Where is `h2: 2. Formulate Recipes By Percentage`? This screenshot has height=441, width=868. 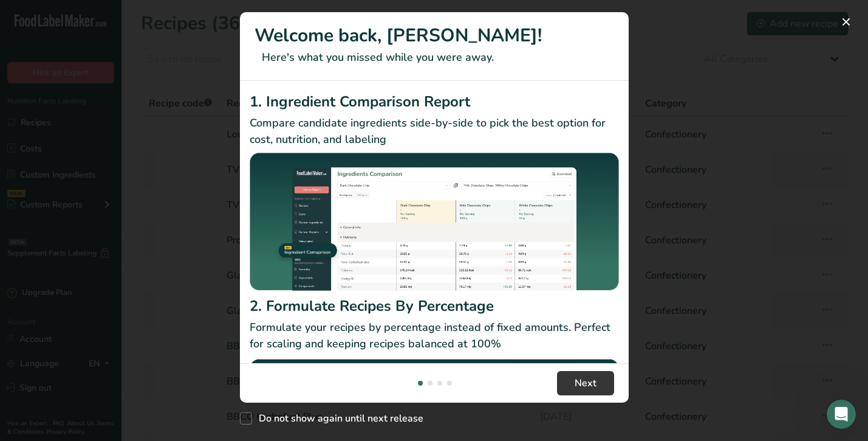 h2: 2. Formulate Recipes By Percentage is located at coordinates (434, 306).